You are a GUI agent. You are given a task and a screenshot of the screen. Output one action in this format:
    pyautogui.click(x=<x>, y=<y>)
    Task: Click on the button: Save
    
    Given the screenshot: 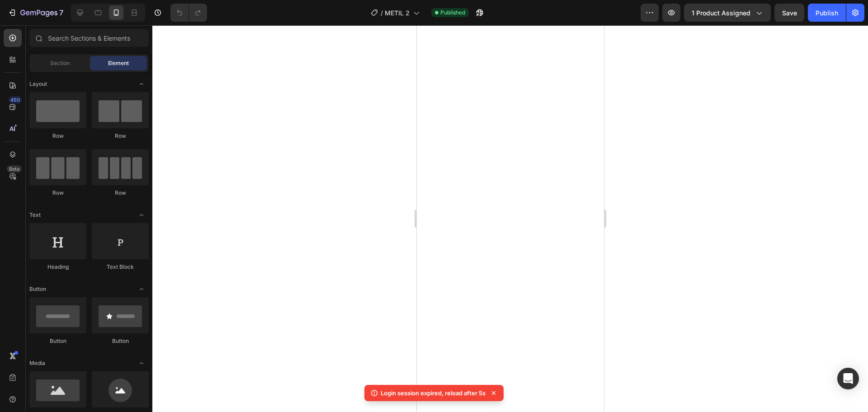 What is the action you would take?
    pyautogui.click(x=790, y=13)
    